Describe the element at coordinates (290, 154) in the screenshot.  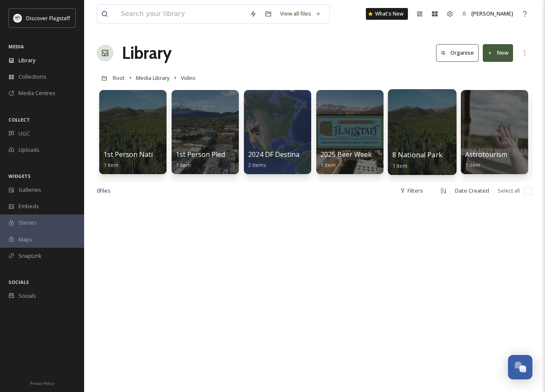
I see `span: 2024 DF Destination VIdeo` at that location.